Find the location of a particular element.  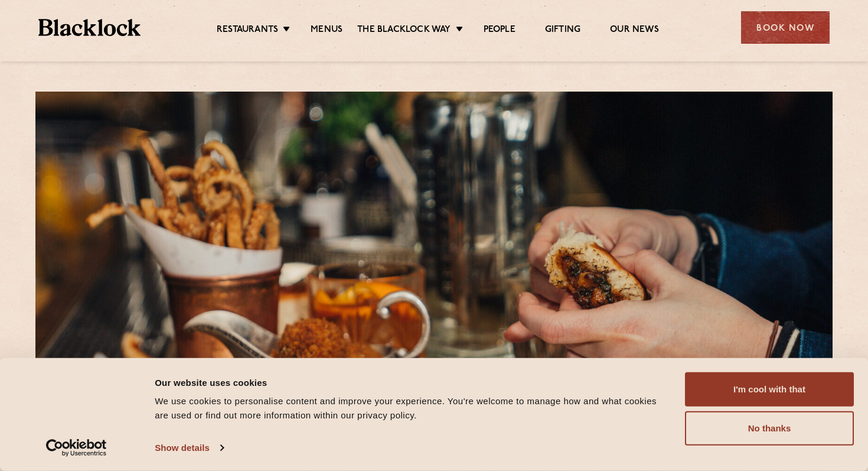

div: Book Now is located at coordinates (785, 27).